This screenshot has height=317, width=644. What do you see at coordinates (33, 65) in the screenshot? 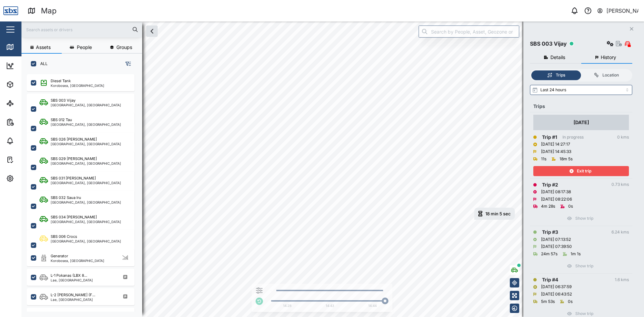
I see `div: Dashboard` at bounding box center [33, 65].